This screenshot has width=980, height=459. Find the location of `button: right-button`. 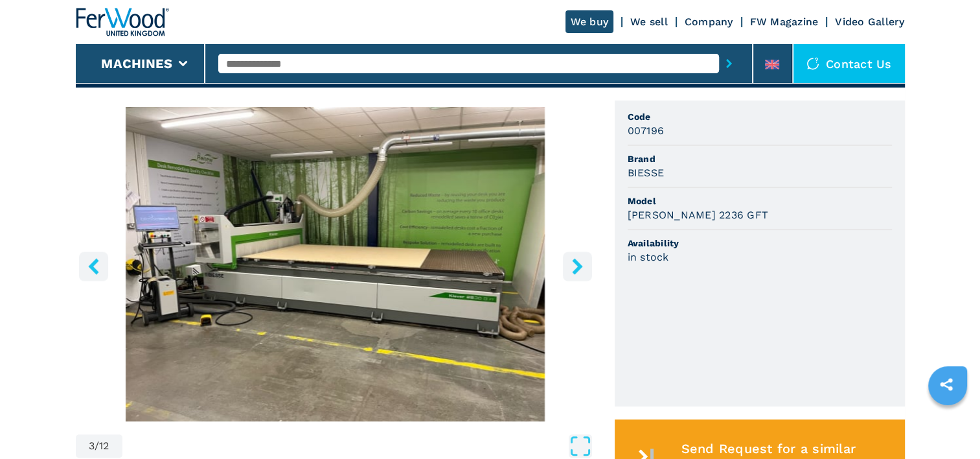

button: right-button is located at coordinates (577, 265).